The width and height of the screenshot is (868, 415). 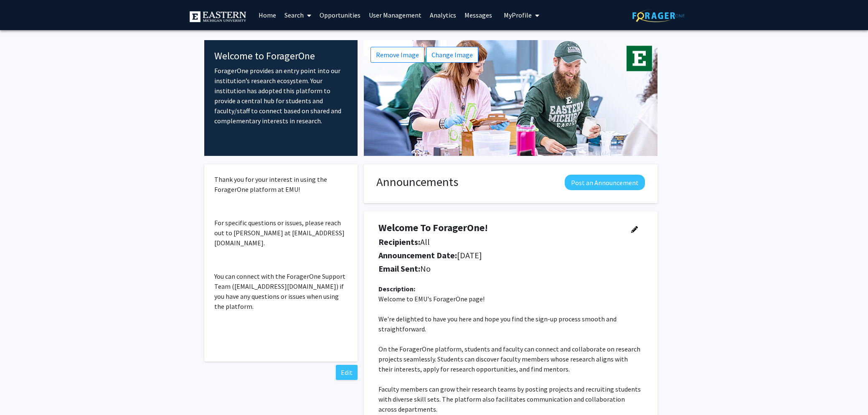 What do you see at coordinates (510, 98) in the screenshot?
I see `img: Cover Image` at bounding box center [510, 98].